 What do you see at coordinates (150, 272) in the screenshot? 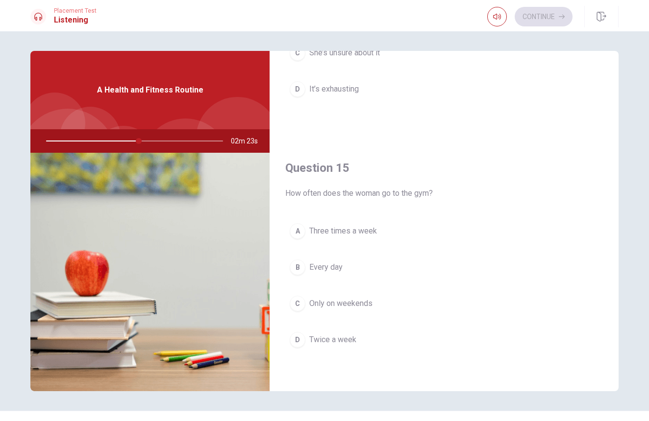
I see `img: A Health and Fitness Routine` at bounding box center [150, 272].